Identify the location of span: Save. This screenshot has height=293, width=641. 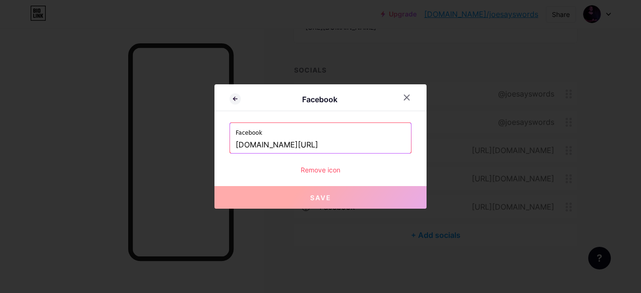
(320, 197).